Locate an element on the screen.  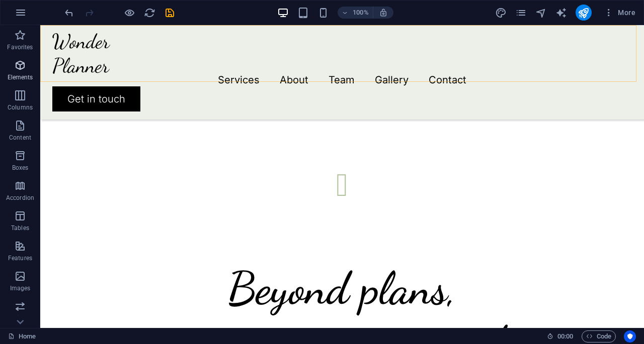
p: Accordion is located at coordinates (20, 198).